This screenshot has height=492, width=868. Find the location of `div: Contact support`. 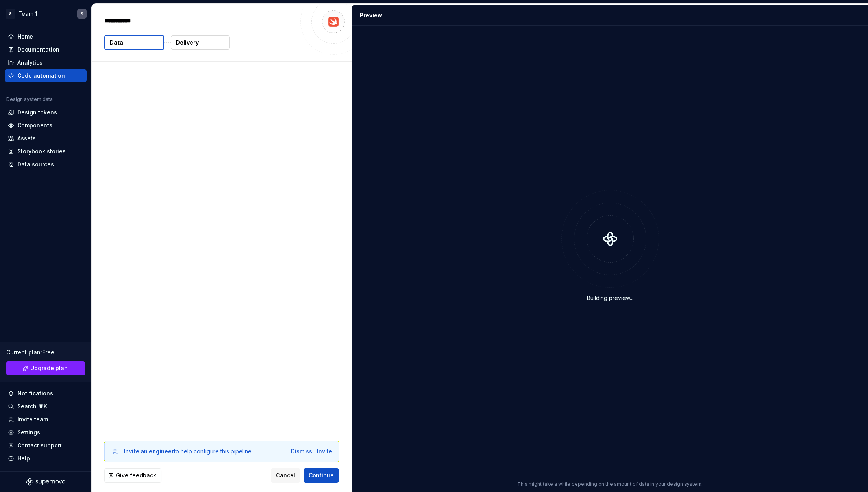

div: Contact support is located at coordinates (39, 445).